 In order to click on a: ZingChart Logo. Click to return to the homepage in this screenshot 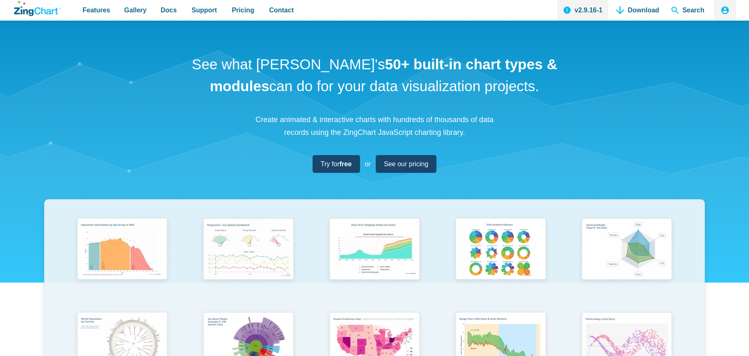, I will do `click(37, 8)`.